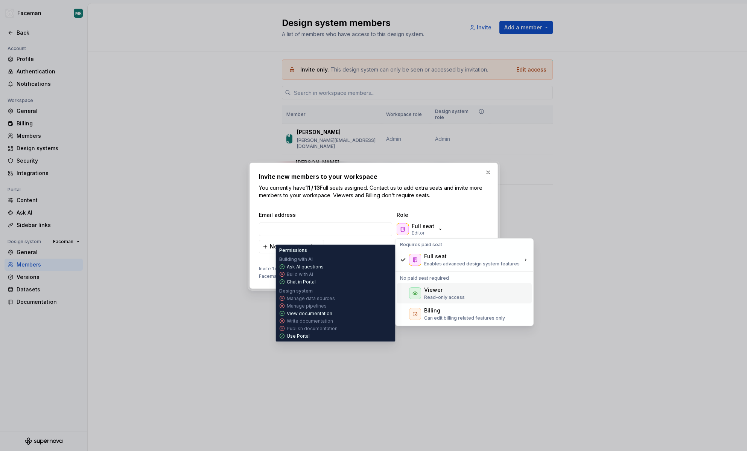 This screenshot has width=747, height=451. I want to click on div: Requires paid seat, so click(464, 245).